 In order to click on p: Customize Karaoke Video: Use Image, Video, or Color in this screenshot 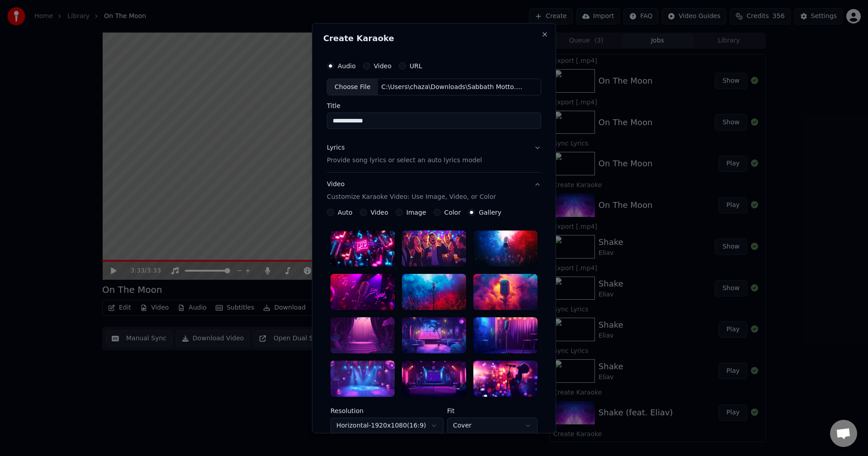, I will do `click(411, 197)`.